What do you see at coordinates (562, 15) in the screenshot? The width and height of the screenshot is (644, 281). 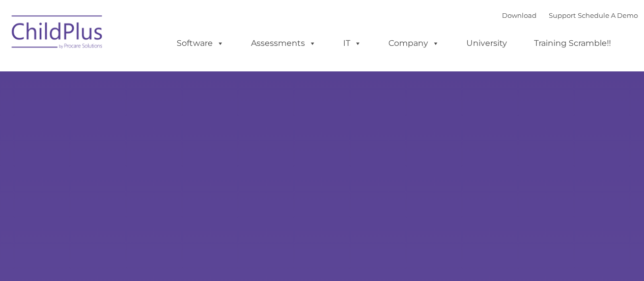 I see `a: Support` at bounding box center [562, 15].